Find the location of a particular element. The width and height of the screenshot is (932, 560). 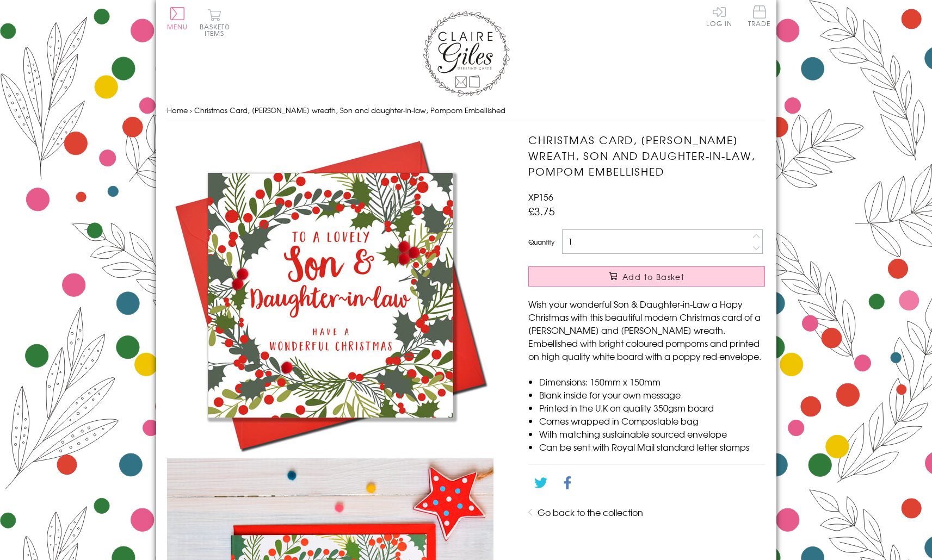

li: Dimensions: 150mm x 150mm is located at coordinates (652, 382).